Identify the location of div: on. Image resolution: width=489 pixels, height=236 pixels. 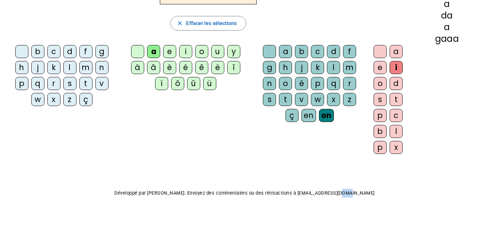
(326, 116).